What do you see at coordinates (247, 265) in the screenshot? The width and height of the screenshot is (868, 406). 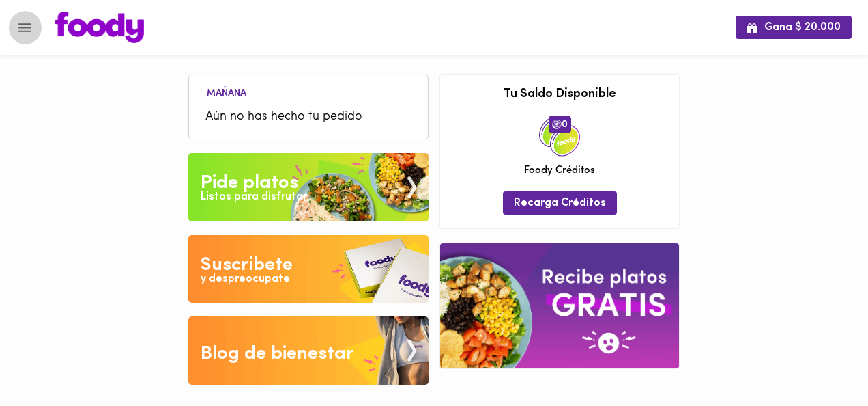 I see `div: Suscribete` at bounding box center [247, 265].